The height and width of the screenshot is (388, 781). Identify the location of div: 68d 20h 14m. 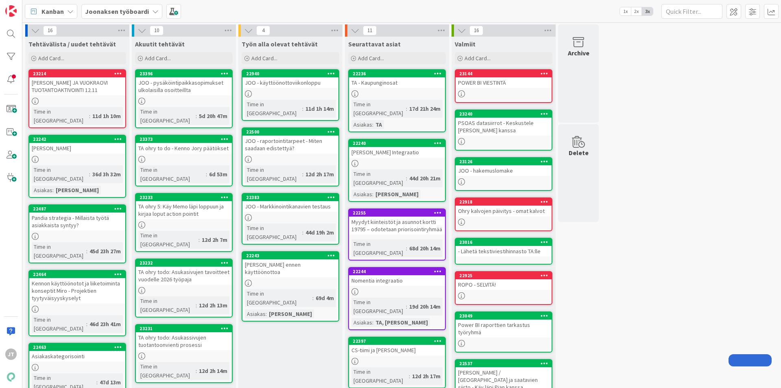
(425, 248).